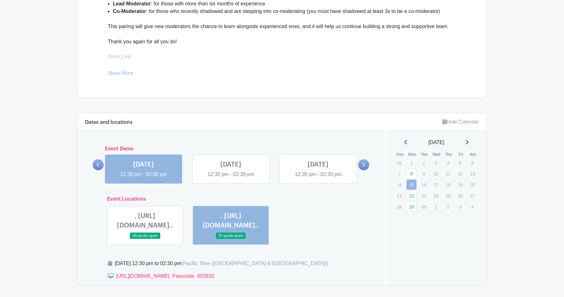  I want to click on th: Sun, so click(400, 155).